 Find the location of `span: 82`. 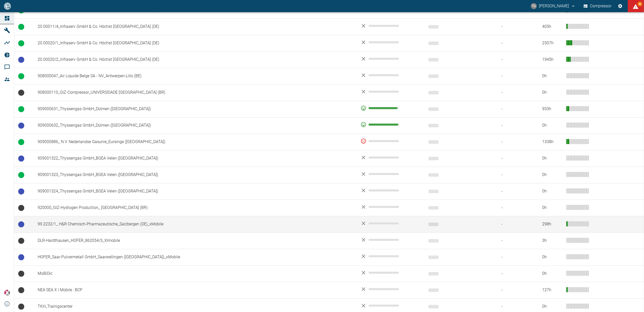

span: 82 is located at coordinates (640, 4).